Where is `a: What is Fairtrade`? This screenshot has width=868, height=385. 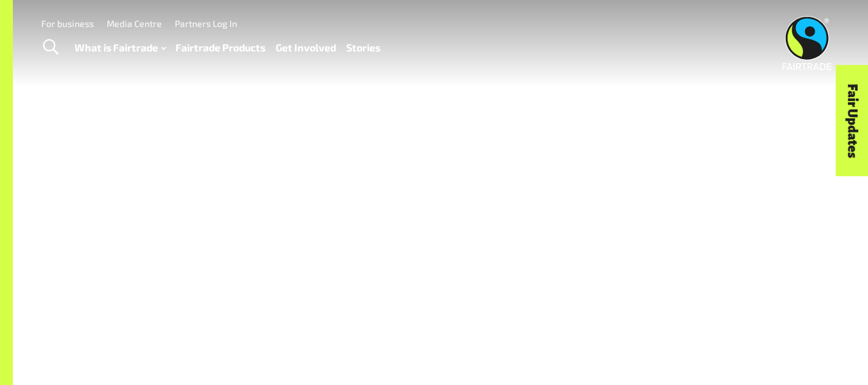
a: What is Fairtrade is located at coordinates (120, 48).